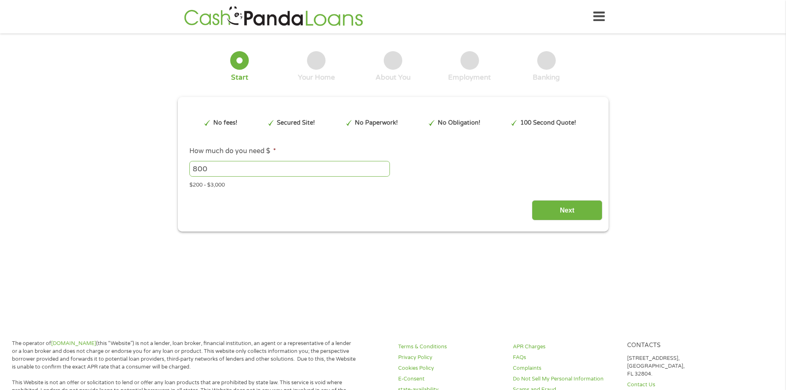  Describe the element at coordinates (565, 357) in the screenshot. I see `a: FAQs` at that location.